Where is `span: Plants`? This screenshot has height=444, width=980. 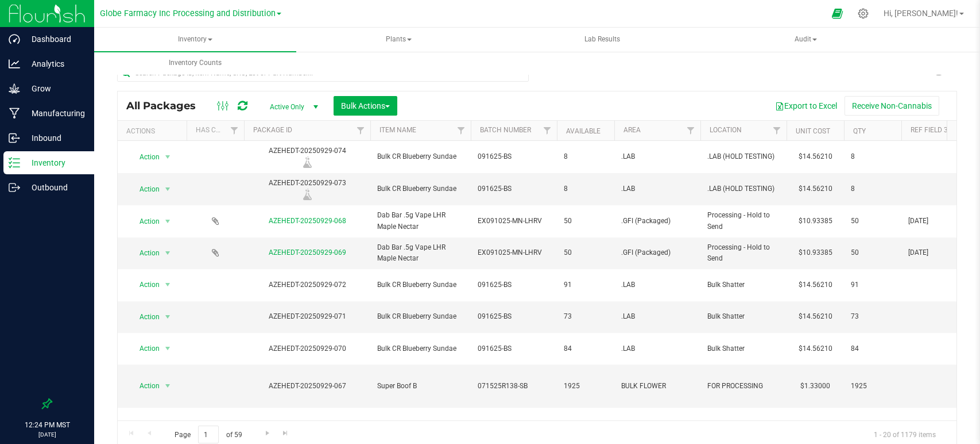 span: Plants is located at coordinates (399, 40).